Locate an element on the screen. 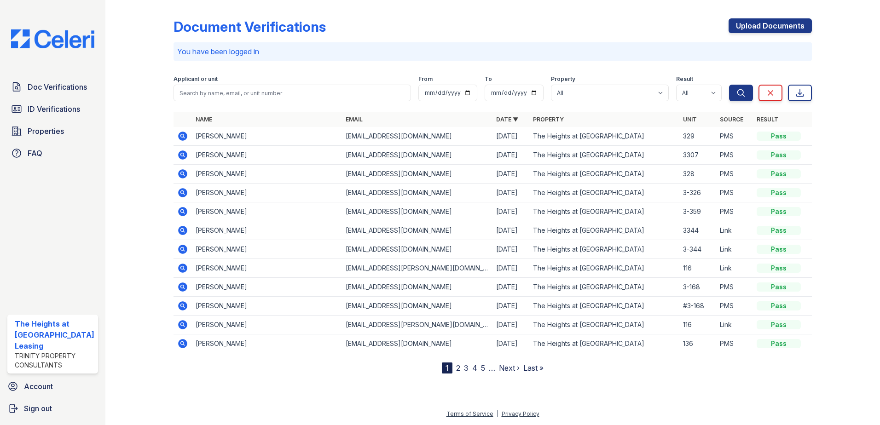 The image size is (880, 425). a: Date ▼ is located at coordinates (507, 119).